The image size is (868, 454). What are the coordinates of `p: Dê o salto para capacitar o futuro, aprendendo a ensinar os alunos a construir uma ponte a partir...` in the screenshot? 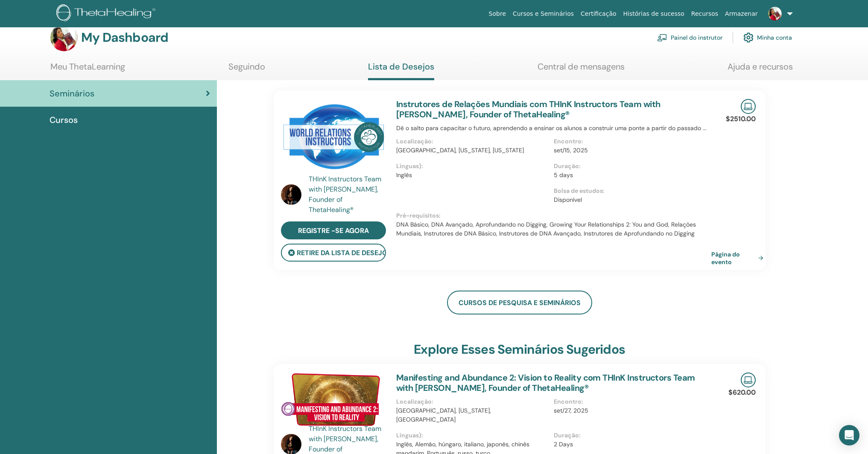 It's located at (553, 128).